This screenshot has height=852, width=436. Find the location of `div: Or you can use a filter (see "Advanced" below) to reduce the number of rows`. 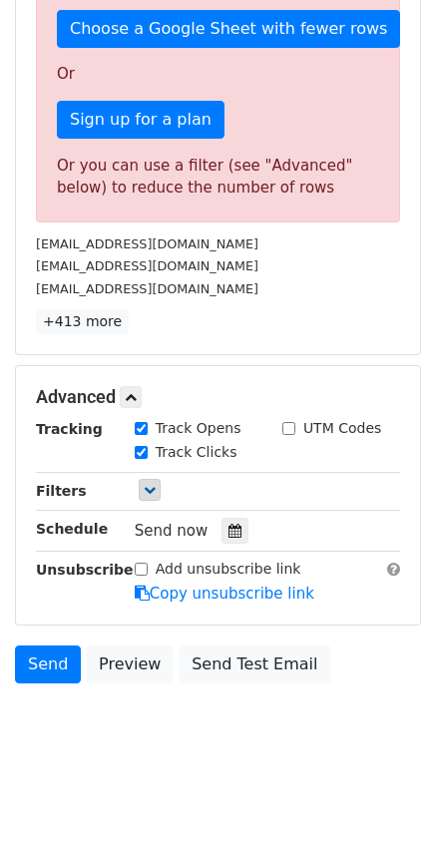

div: Or you can use a filter (see "Advanced" below) to reduce the number of rows is located at coordinates (217, 177).